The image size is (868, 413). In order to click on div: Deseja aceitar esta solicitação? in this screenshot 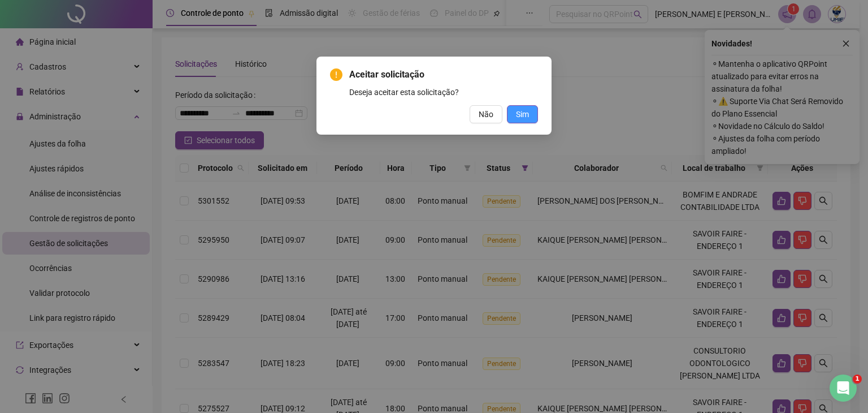, I will do `click(443, 92)`.